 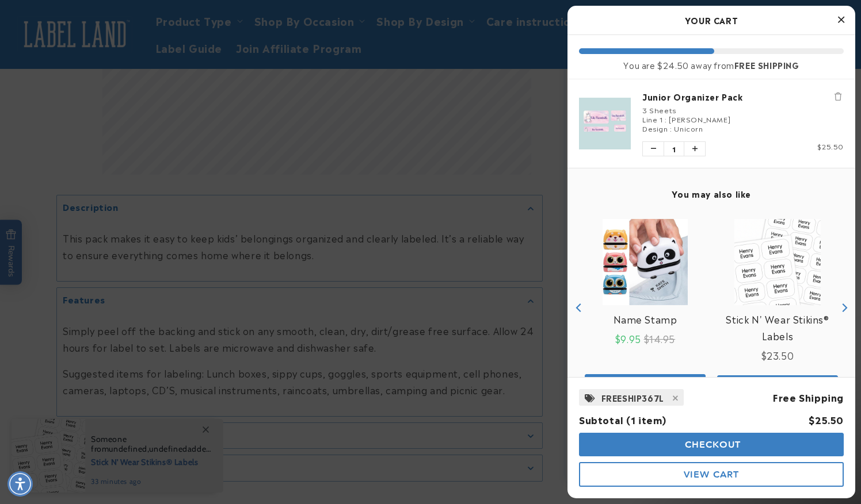 I want to click on button: View Cart, so click(x=711, y=474).